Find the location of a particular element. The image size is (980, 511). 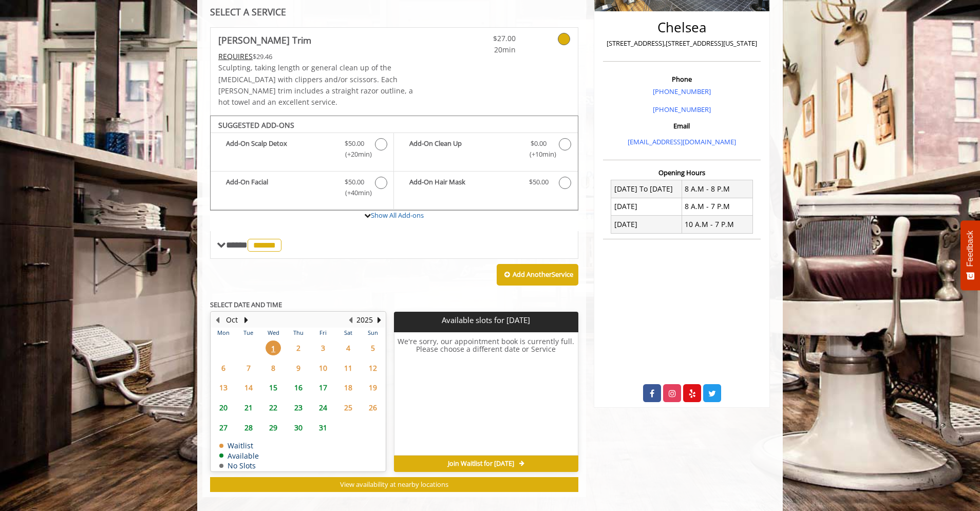

span: 15 is located at coordinates (274, 387).